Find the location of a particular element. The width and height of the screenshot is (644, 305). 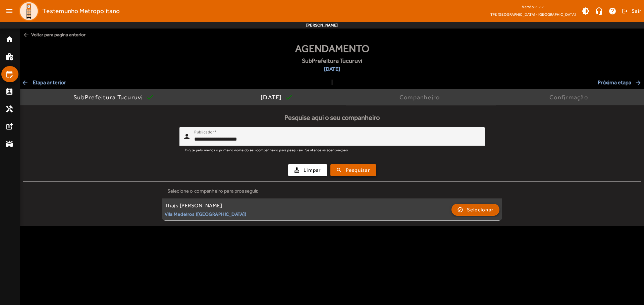

span: Testemunho Metropolitano is located at coordinates (81, 11).